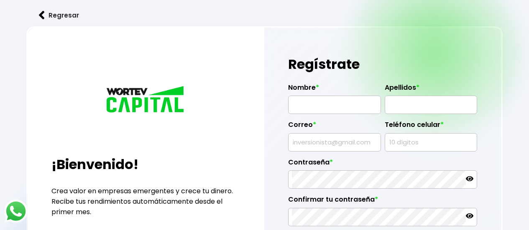 The height and width of the screenshot is (230, 529). I want to click on label: Nombre, so click(334, 90).